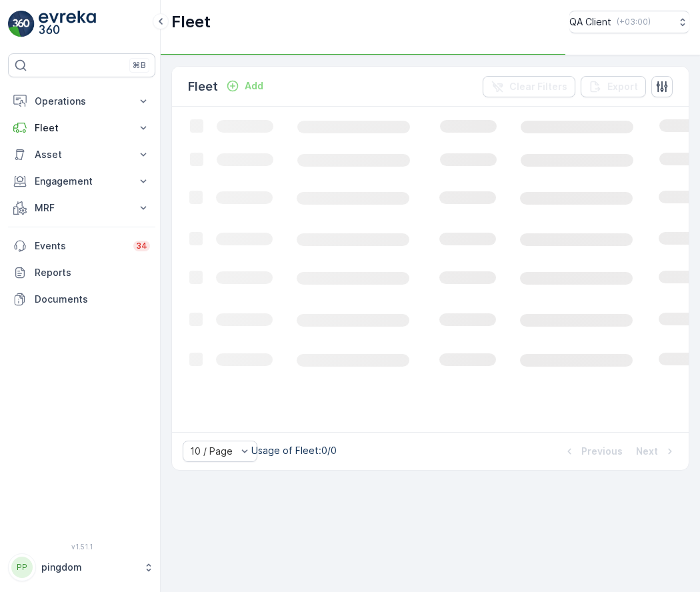 Image resolution: width=700 pixels, height=592 pixels. What do you see at coordinates (89, 567) in the screenshot?
I see `p: pingdom` at bounding box center [89, 567].